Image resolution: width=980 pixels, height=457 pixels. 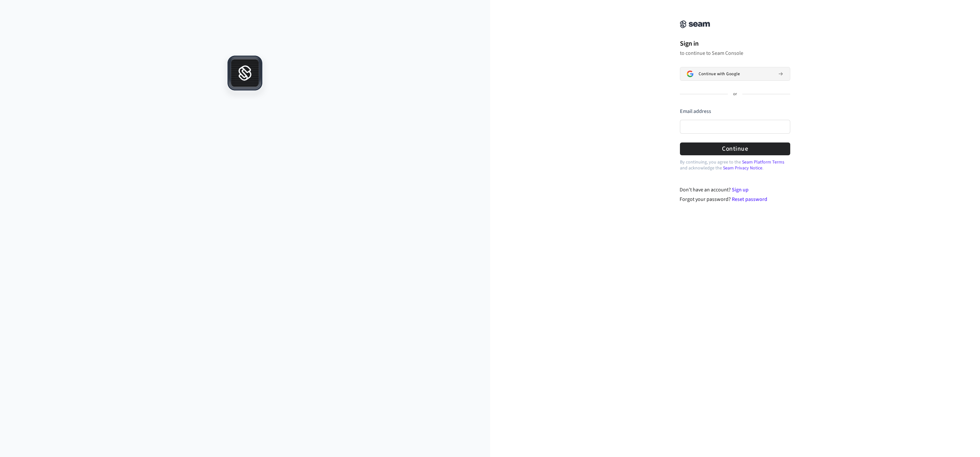 What do you see at coordinates (735, 54) in the screenshot?
I see `p: to continue to Seam Console` at bounding box center [735, 54].